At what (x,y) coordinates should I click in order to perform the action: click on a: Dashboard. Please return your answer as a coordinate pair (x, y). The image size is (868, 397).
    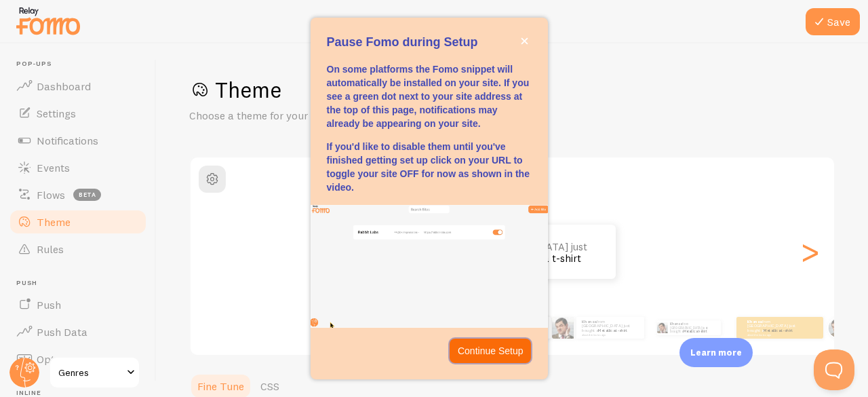
    Looking at the image, I should click on (78, 86).